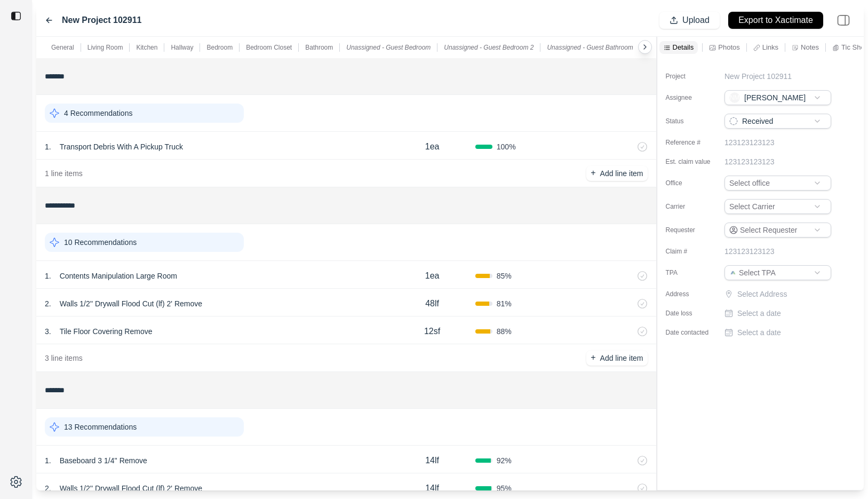  What do you see at coordinates (16, 16) in the screenshot?
I see `img: toggle sidebar` at bounding box center [16, 16].